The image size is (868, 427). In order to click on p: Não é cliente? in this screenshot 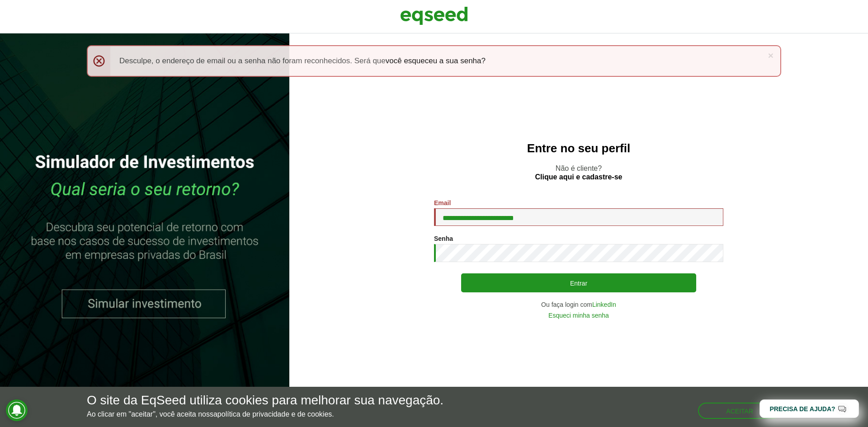, I will do `click(578, 173)`.